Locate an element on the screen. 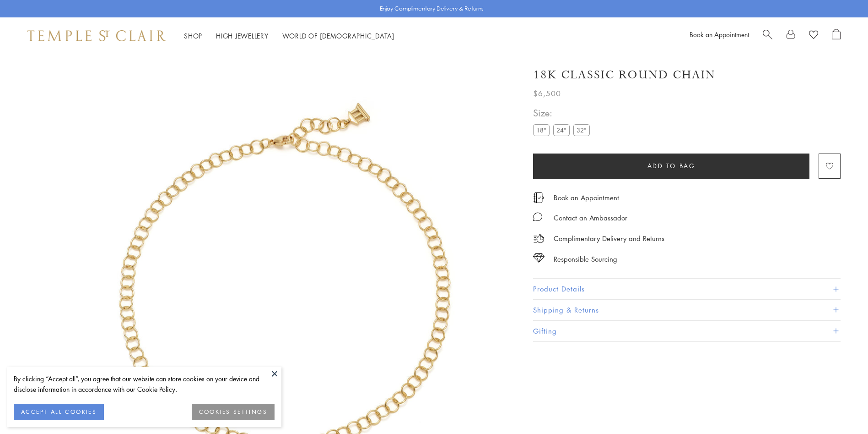 This screenshot has height=434, width=868. button: Shipping & Returns is located at coordinates (687, 310).